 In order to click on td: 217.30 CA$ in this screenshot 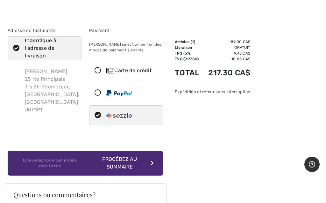, I will do `click(227, 73)`.